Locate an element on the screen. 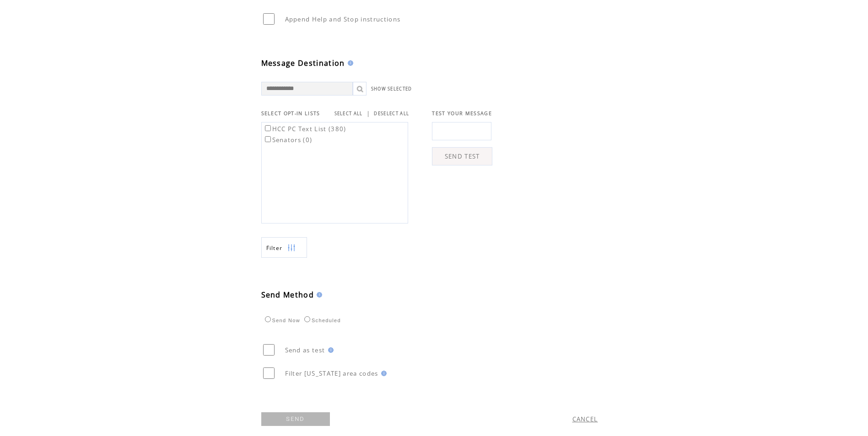 The height and width of the screenshot is (436, 868). img: filters.png is located at coordinates (292, 248).